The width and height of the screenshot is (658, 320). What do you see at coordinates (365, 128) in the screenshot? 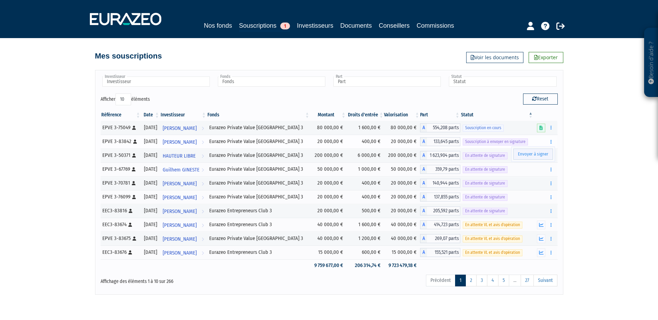
I see `td: 1 600,00 €` at bounding box center [365, 128].